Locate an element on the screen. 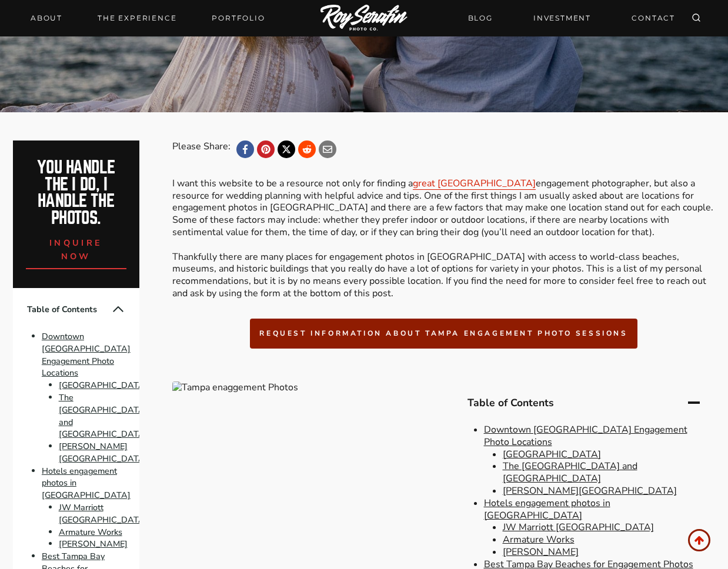 Image resolution: width=728 pixels, height=569 pixels. img: Where to take engagement photos in Tampa 1 is located at coordinates (303, 387).